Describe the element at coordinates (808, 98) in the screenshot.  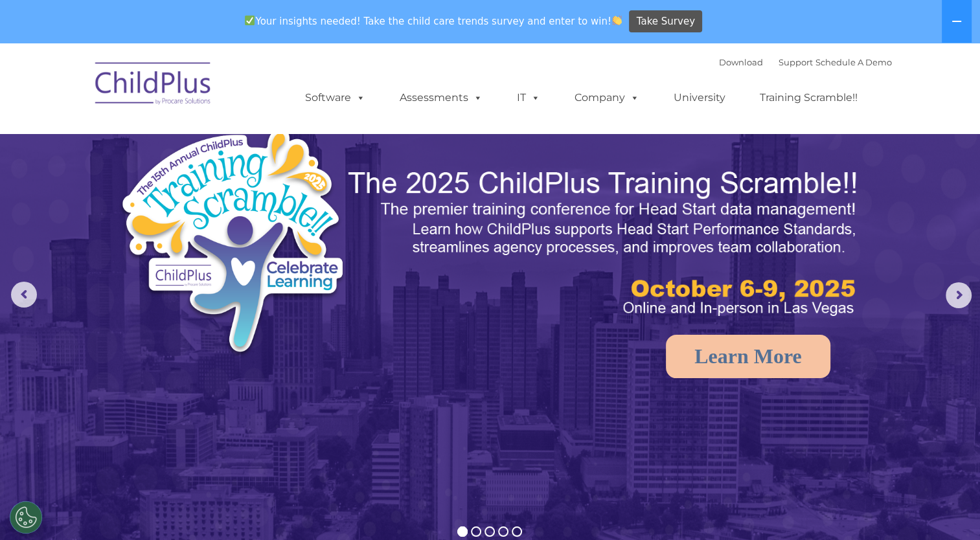
I see `a: Training Scramble!!` at that location.